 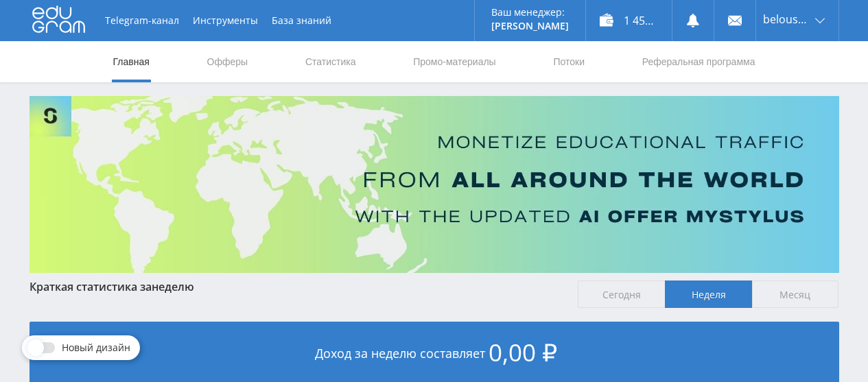 What do you see at coordinates (131, 61) in the screenshot?
I see `a: Главная` at bounding box center [131, 61].